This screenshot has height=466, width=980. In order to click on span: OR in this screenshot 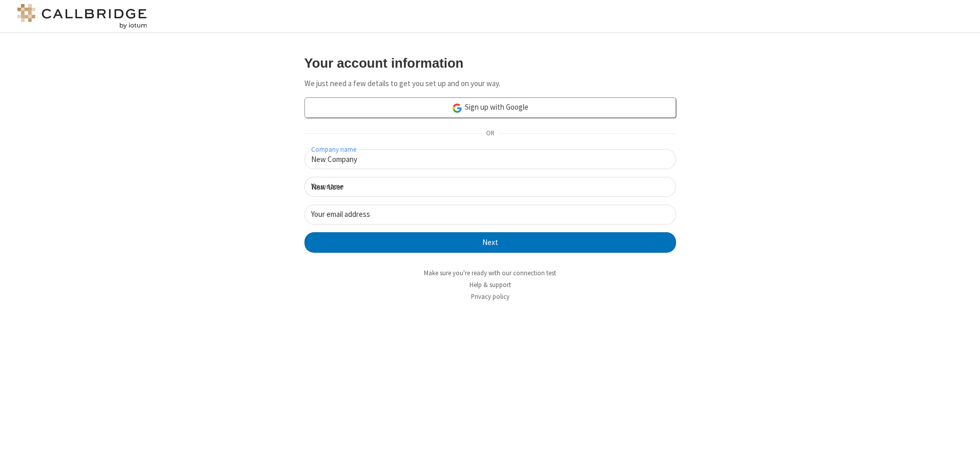, I will do `click(490, 134)`.